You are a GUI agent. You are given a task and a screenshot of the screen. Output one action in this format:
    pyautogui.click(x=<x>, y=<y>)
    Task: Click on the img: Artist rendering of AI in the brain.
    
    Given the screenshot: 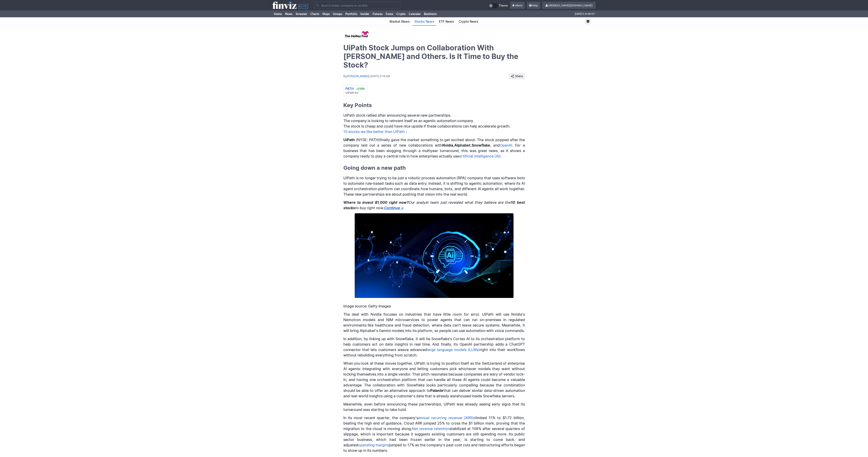 What is the action you would take?
    pyautogui.click(x=434, y=256)
    